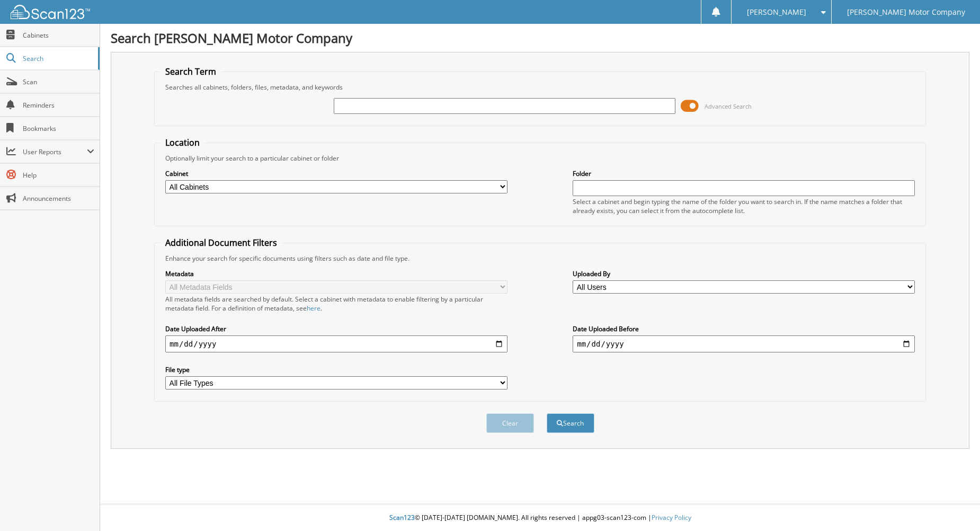  Describe the element at coordinates (58, 198) in the screenshot. I see `span: Announcements` at that location.